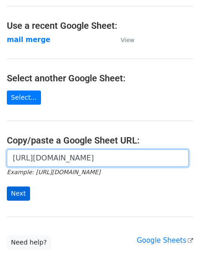  Describe the element at coordinates (178, 255) in the screenshot. I see `div: Chat Widget` at that location.